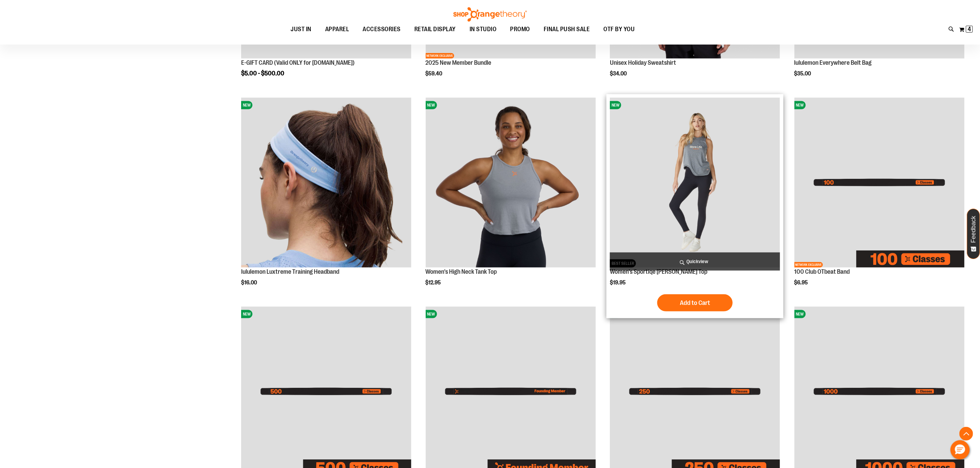 Image resolution: width=980 pixels, height=468 pixels. What do you see at coordinates (695, 183) in the screenshot?
I see `img: Women's Sportiqe Janie Tank Top` at bounding box center [695, 183].